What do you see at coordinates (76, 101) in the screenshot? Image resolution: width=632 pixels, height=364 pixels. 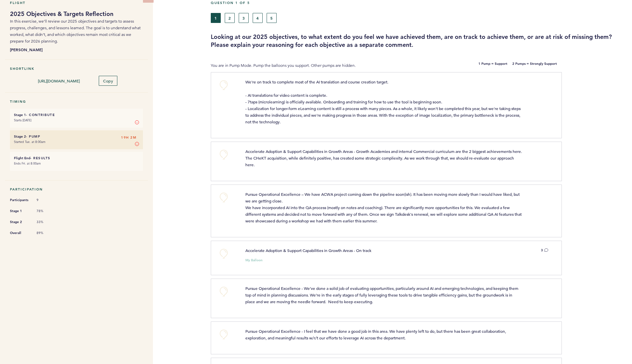 I see `h5: Timing` at bounding box center [76, 101].